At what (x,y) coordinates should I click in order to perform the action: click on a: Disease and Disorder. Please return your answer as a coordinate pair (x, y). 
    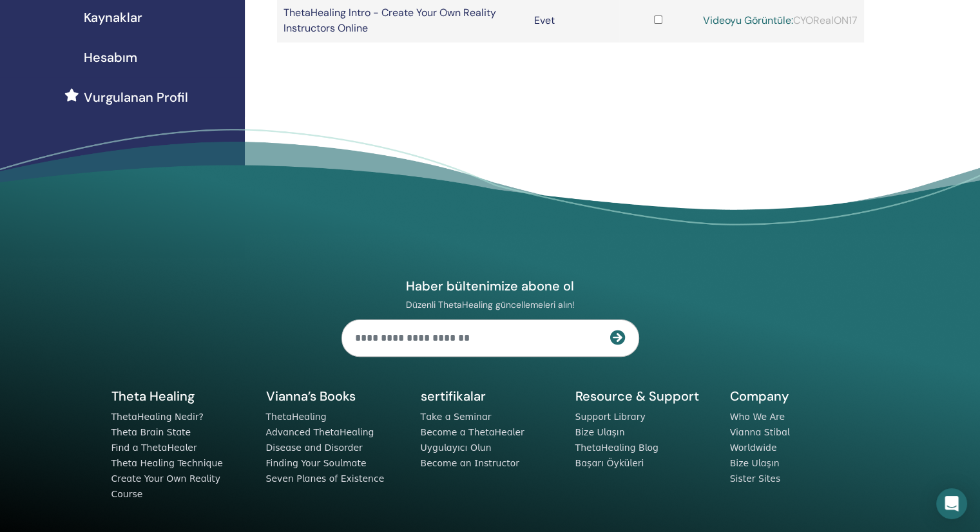
    Looking at the image, I should click on (314, 447).